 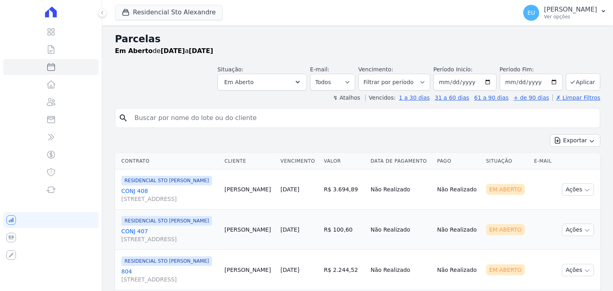 I want to click on th: Contrato, so click(x=168, y=161).